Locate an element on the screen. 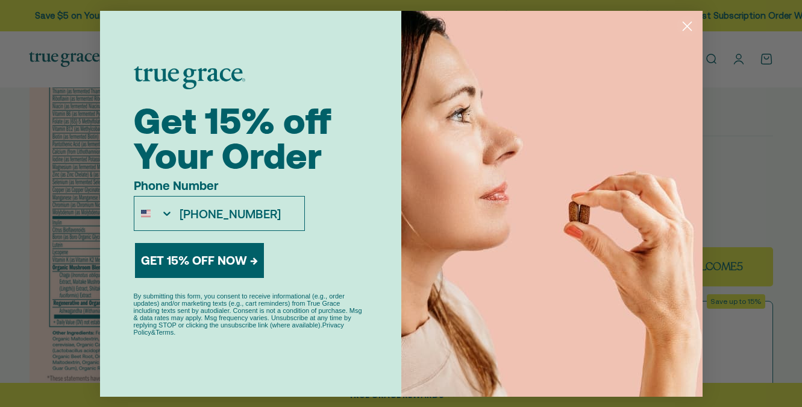 The height and width of the screenshot is (407, 802). button: Close dialog is located at coordinates (687, 26).